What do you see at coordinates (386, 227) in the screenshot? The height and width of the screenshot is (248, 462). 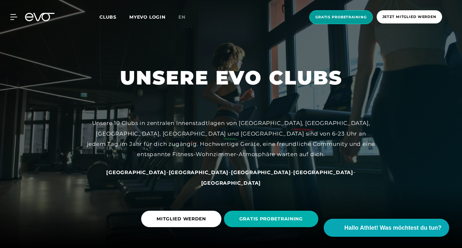 I see `button: Hallo Athlet! Was möchtest du tun?` at bounding box center [386, 227].